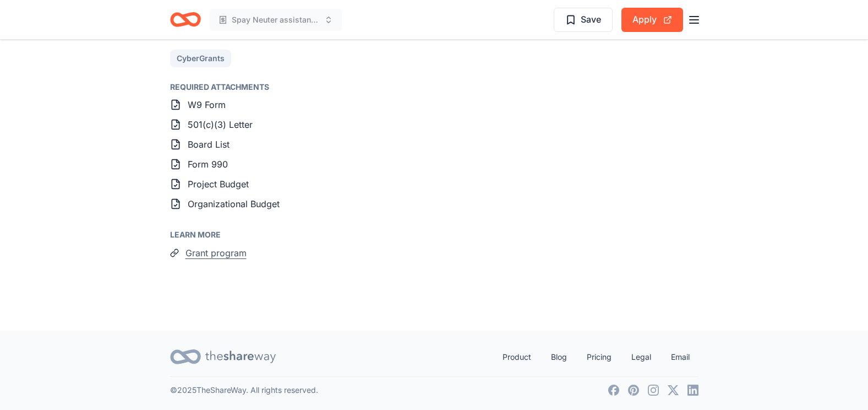 Image resolution: width=868 pixels, height=410 pixels. Describe the element at coordinates (276, 20) in the screenshot. I see `span: Spay Neuter assistance Program` at that location.